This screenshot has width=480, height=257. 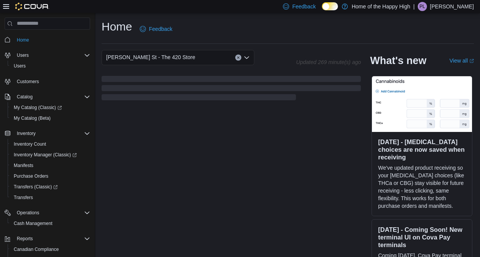 I want to click on a: Inventory Count, so click(x=30, y=144).